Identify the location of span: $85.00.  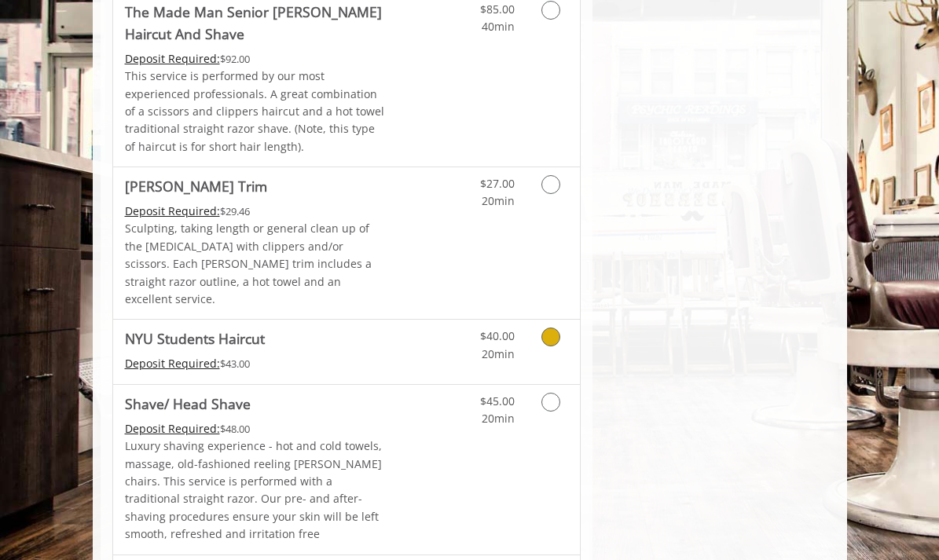
(497, 8).